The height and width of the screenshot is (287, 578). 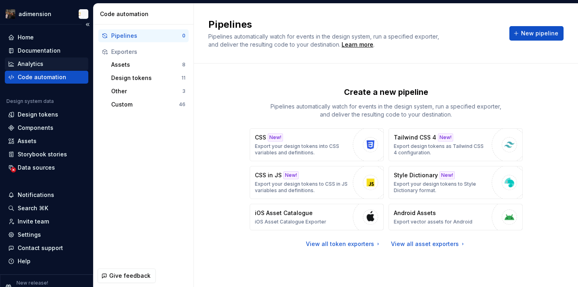 I want to click on p: Export vector assets for Android, so click(x=433, y=222).